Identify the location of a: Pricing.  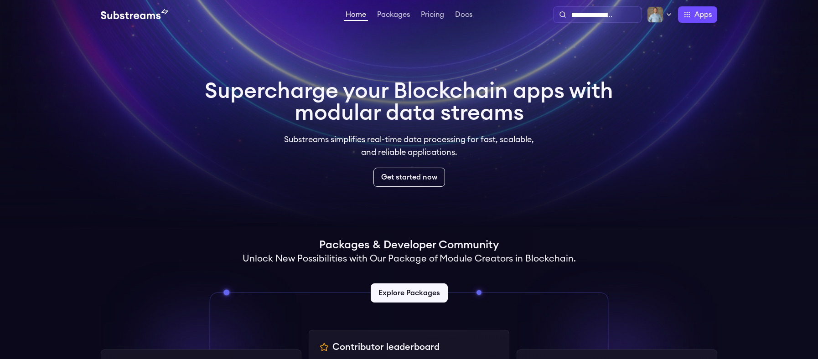
(432, 16).